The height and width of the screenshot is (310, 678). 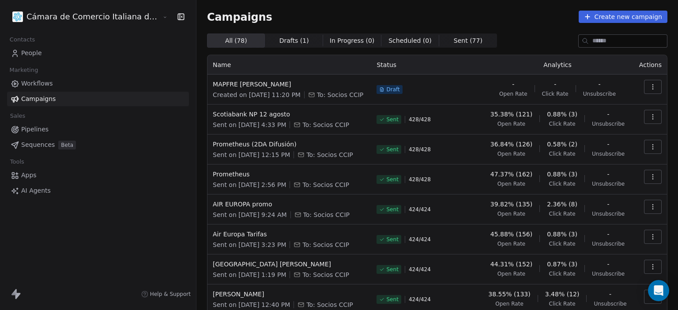 What do you see at coordinates (289, 144) in the screenshot?
I see `span: Prometheus (2DA Difusión)` at bounding box center [289, 144].